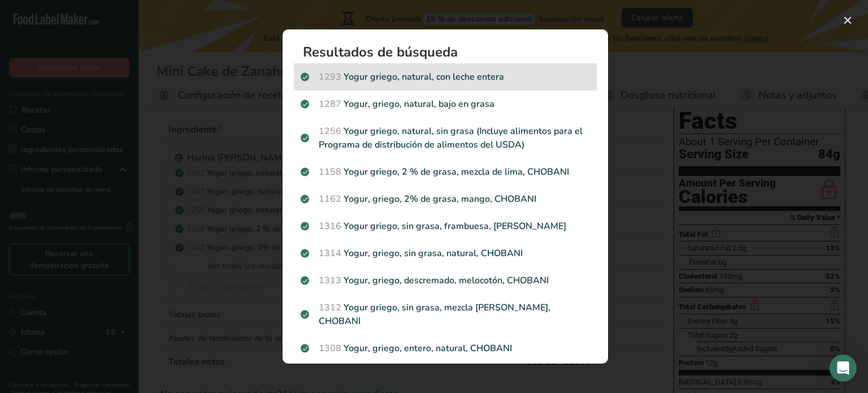  Describe the element at coordinates (446, 253) in the screenshot. I see `p: Yogur, griego, sin grasa, natural, CHOBANI` at that location.